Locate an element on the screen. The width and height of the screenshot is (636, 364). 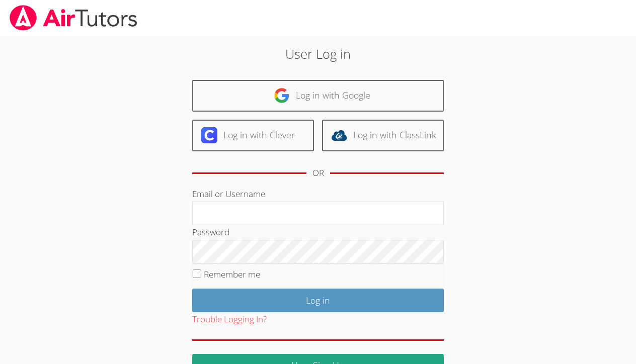
img: clever-logo-6eab21bc6e7a338710f1a6ff85c0baf02591cd810cc4098c63d3a4b26e2feb20.svg is located at coordinates (209, 136).